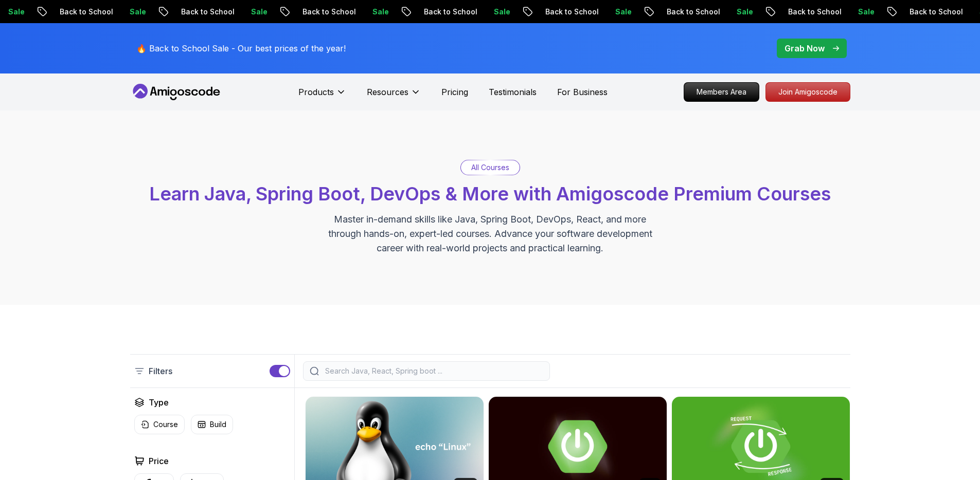  I want to click on a: Pricing, so click(455, 92).